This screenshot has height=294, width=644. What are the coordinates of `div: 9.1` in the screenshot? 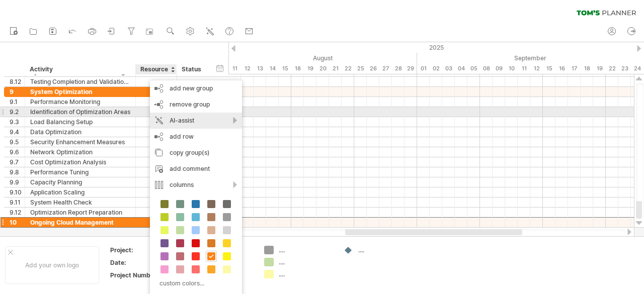 It's located at (17, 102).